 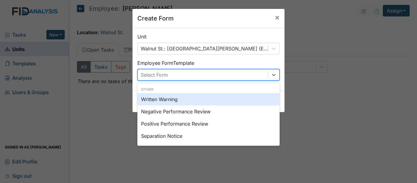 I want to click on label: Unit, so click(x=142, y=37).